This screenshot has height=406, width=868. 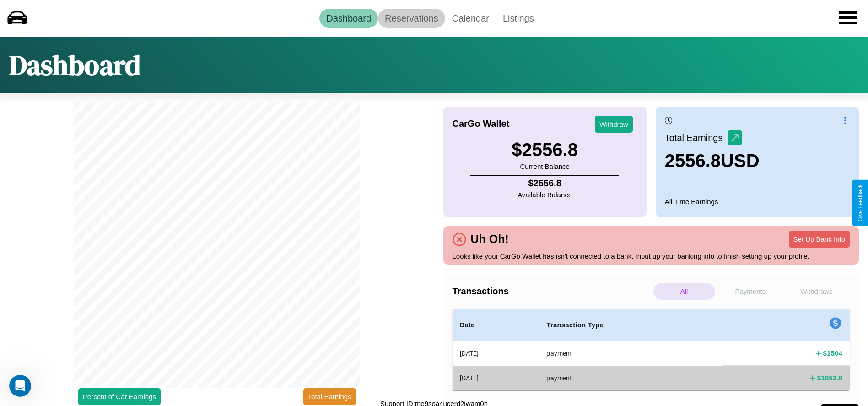 What do you see at coordinates (614, 124) in the screenshot?
I see `button: Withdraw` at bounding box center [614, 124].